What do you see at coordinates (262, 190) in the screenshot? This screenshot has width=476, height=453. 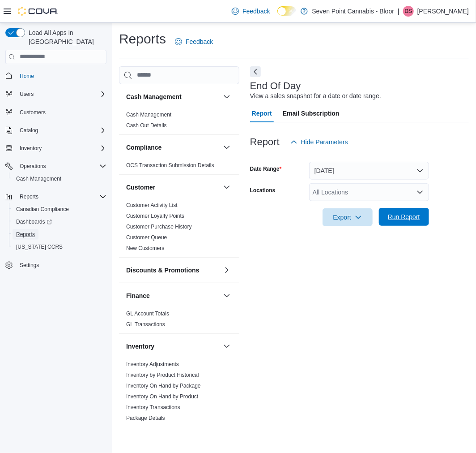 I see `label: Locations` at bounding box center [262, 190].